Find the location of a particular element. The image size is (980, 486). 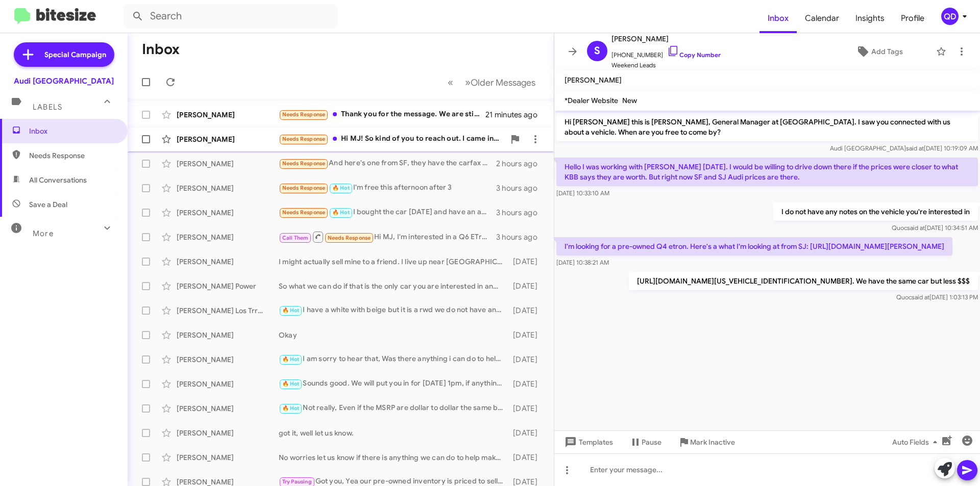

span: Weekend Leads is located at coordinates (666, 65).